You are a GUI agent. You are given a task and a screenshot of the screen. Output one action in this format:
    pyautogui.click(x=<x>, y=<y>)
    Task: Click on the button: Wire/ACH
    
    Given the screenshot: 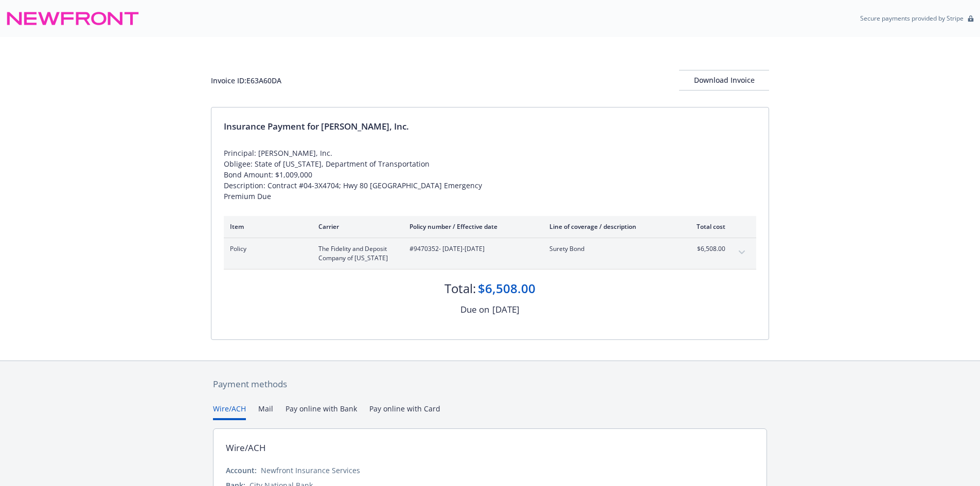 What is the action you would take?
    pyautogui.click(x=229, y=411)
    